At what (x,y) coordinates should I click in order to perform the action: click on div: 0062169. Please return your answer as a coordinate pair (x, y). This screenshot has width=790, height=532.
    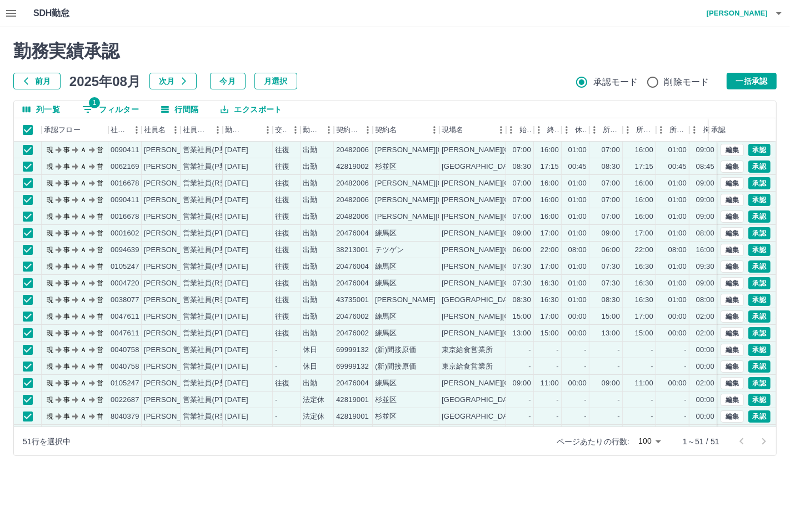
    Looking at the image, I should click on (125, 167).